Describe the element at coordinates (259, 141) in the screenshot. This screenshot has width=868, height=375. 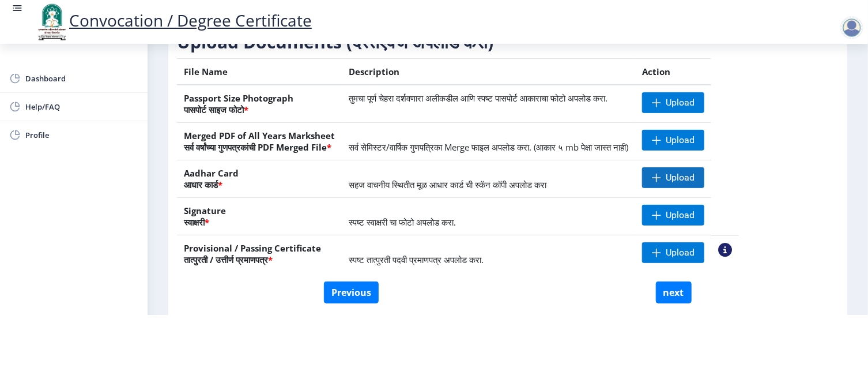
I see `th: Merged PDF of All Years Marksheet सर्व वर्षांच्या गुणपत्रकांची PDF Merged File` at that location.